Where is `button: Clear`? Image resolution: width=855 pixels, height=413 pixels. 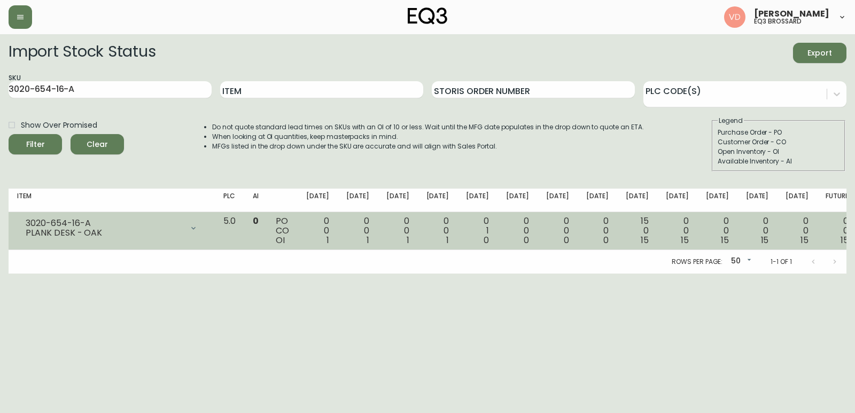 button: Clear is located at coordinates (97, 144).